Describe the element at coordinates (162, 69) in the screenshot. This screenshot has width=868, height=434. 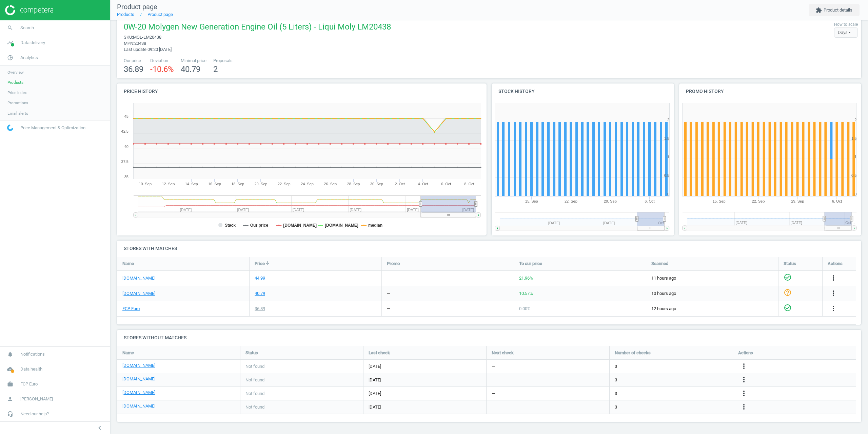
I see `span: -10.6 %` at that location.